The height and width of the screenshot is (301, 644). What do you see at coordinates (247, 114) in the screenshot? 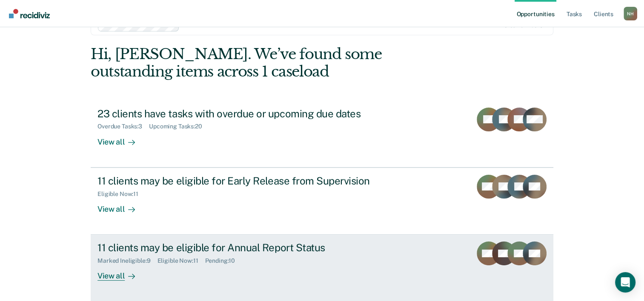
I see `div: 23 clients have tasks with overdue or upcoming due dates` at bounding box center [247, 114].